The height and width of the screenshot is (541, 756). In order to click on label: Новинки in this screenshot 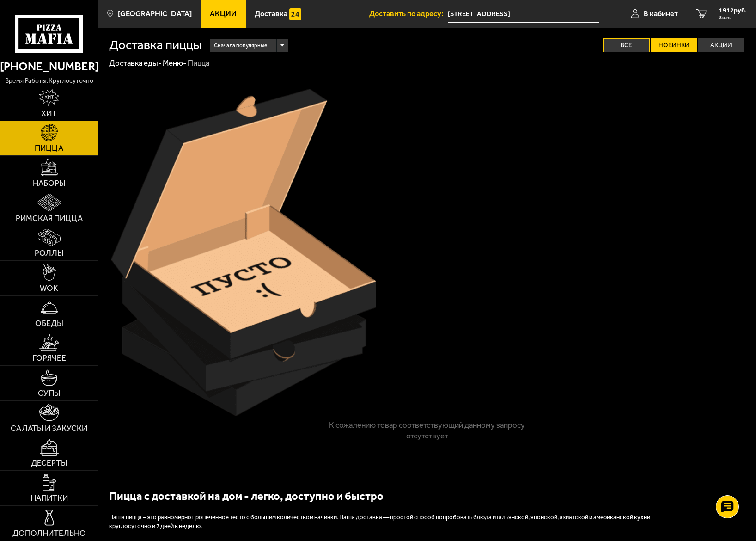, I will do `click(674, 45)`.